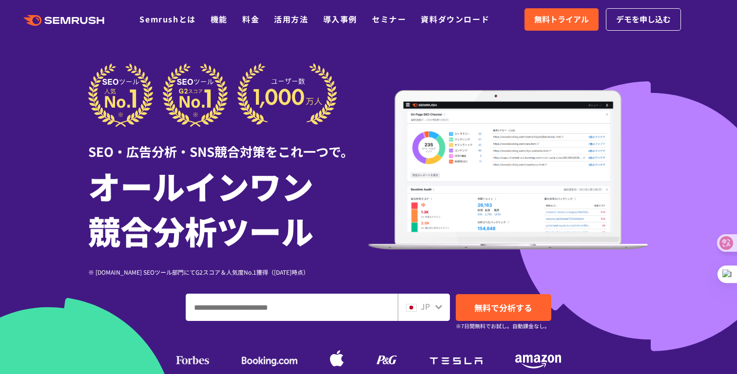 This screenshot has width=737, height=374. What do you see at coordinates (389, 19) in the screenshot?
I see `a: セミナー` at bounding box center [389, 19].